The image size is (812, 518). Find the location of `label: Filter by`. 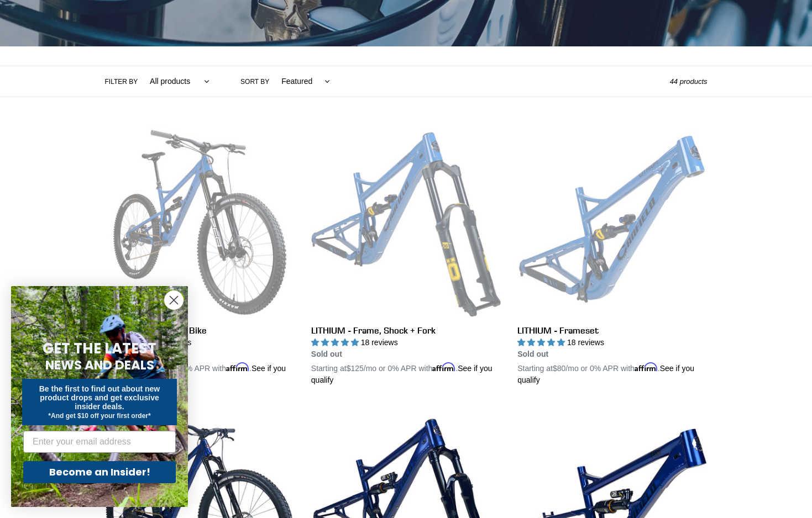

label: Filter by is located at coordinates (122, 82).